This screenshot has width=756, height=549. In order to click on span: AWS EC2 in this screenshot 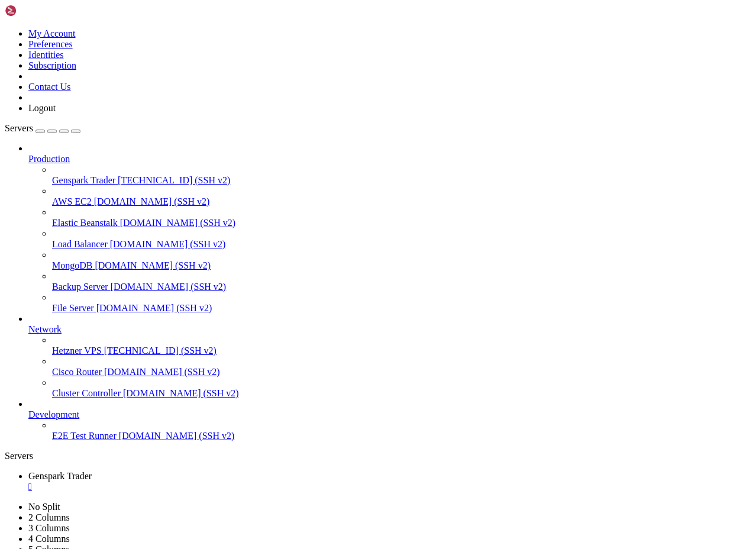, I will do `click(72, 201)`.